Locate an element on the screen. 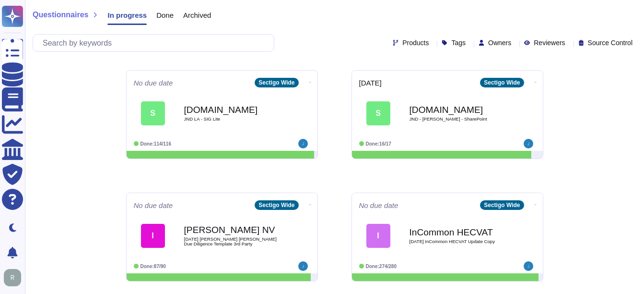 The width and height of the screenshot is (644, 294). span: Tags is located at coordinates (458, 43).